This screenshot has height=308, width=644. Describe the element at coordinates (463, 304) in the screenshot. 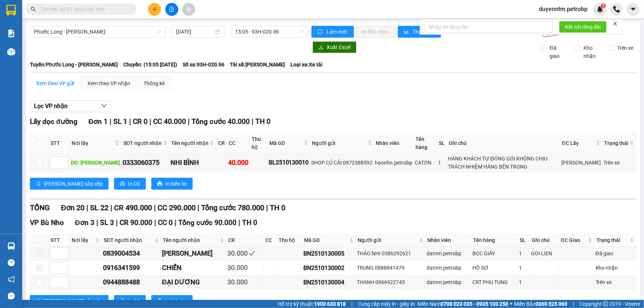

I see `span: Miền Nam` at that location.